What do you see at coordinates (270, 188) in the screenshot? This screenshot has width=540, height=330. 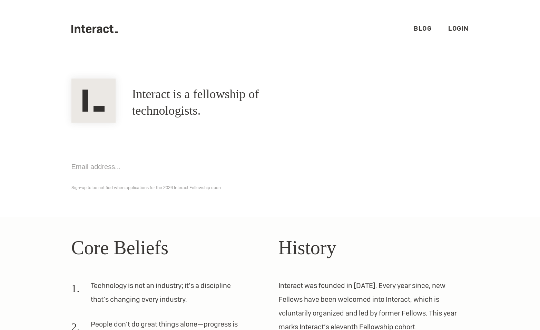 I see `p: Sign-up to be notified when applications for the 2026 Interact Fellowship open.` at bounding box center [270, 188].